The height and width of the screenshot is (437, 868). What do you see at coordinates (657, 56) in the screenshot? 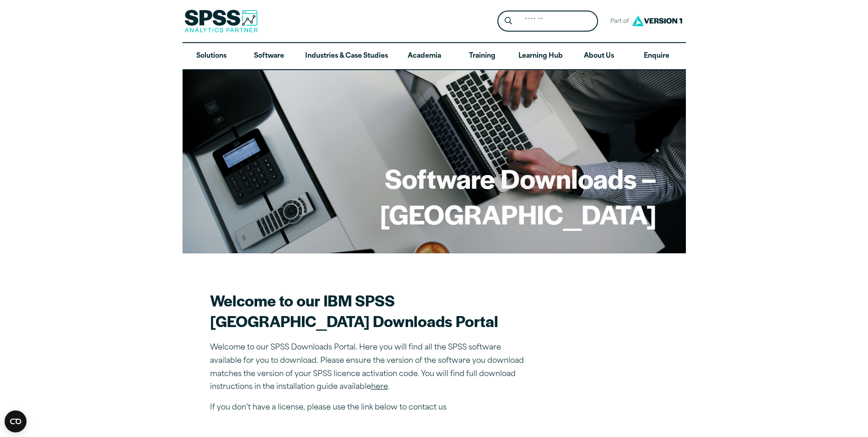
I see `a: Enquire` at bounding box center [657, 56].